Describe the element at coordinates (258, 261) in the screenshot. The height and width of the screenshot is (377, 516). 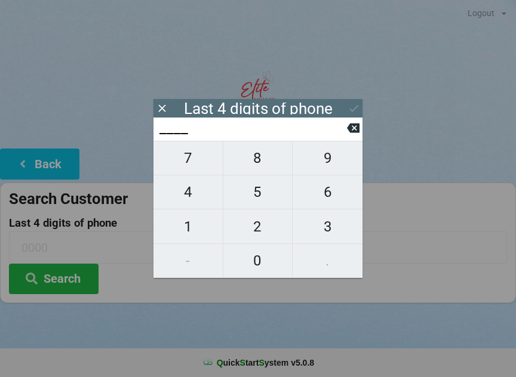
I see `span: 0` at that location.